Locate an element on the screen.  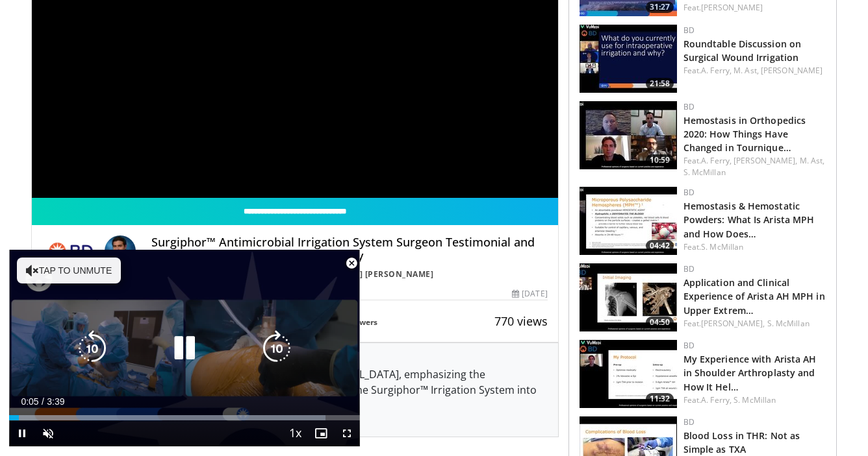
a: Hemostasis & Hemostatic Powders: What Is Arista MPH and How Does… is located at coordinates (749, 219).